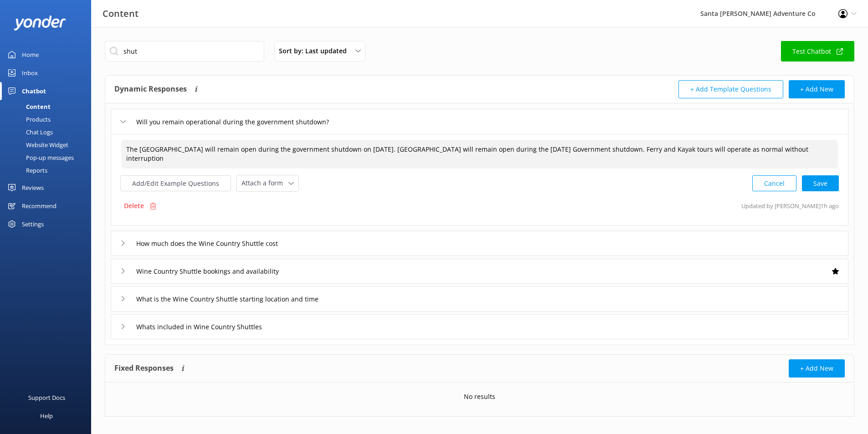  Describe the element at coordinates (39, 206) in the screenshot. I see `div: Recommend` at that location.